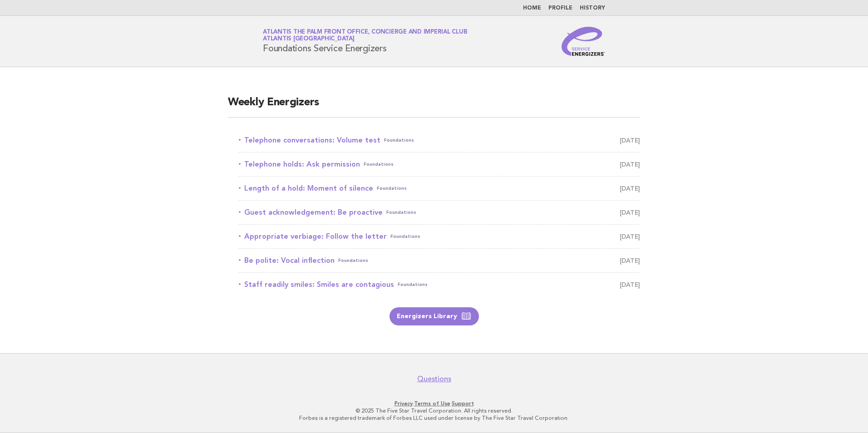  I want to click on img: Service Energizers, so click(583, 41).